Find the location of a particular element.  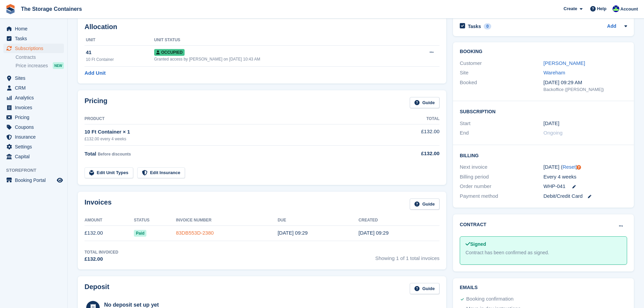

a: Edit Unit Types is located at coordinates (108, 172).